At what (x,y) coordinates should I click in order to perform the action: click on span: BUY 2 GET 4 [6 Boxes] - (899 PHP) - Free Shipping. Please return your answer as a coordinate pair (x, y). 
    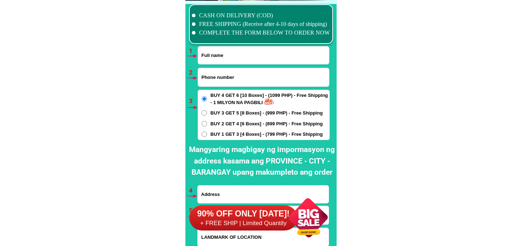
    Looking at the image, I should click on (267, 124).